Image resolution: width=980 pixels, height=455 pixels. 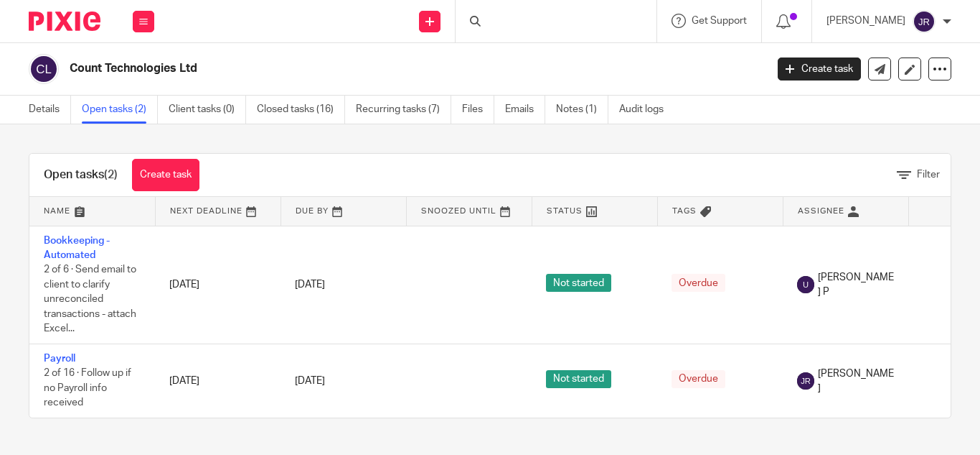 What do you see at coordinates (207, 109) in the screenshot?
I see `a: Client tasks (0)` at bounding box center [207, 109].